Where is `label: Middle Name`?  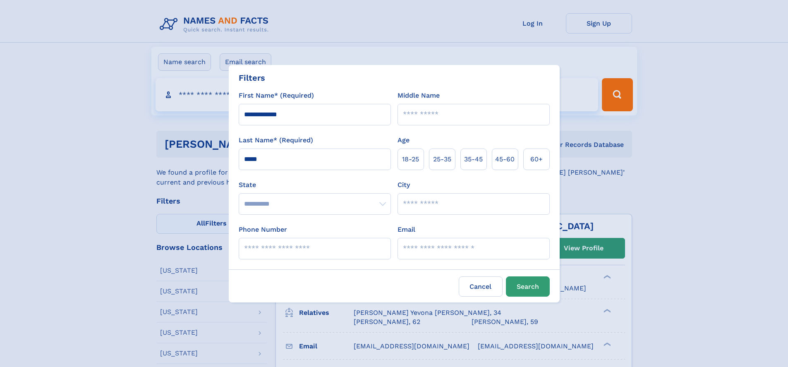 label: Middle Name is located at coordinates (419, 96).